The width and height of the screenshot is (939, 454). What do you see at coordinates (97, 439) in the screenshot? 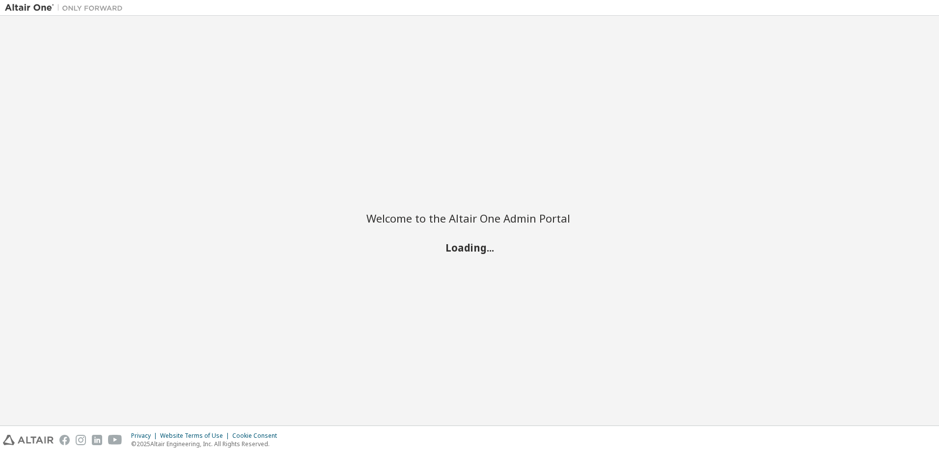
I see `img: linkedin.svg` at bounding box center [97, 439].